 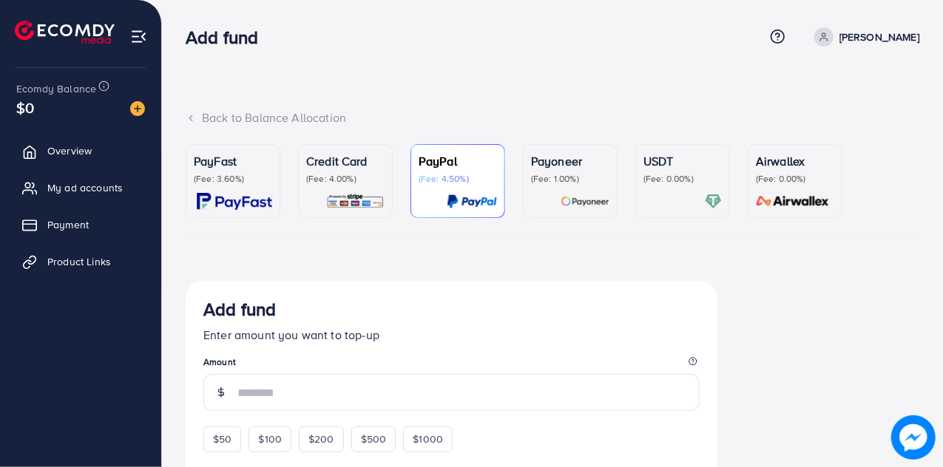 What do you see at coordinates (68, 225) in the screenshot?
I see `span: Payment` at bounding box center [68, 225].